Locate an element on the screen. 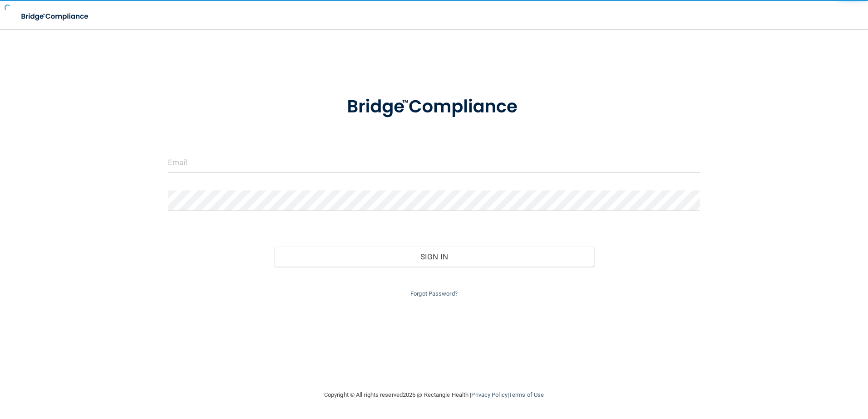 Image resolution: width=868 pixels, height=419 pixels. button: Sign In is located at coordinates (434, 256).